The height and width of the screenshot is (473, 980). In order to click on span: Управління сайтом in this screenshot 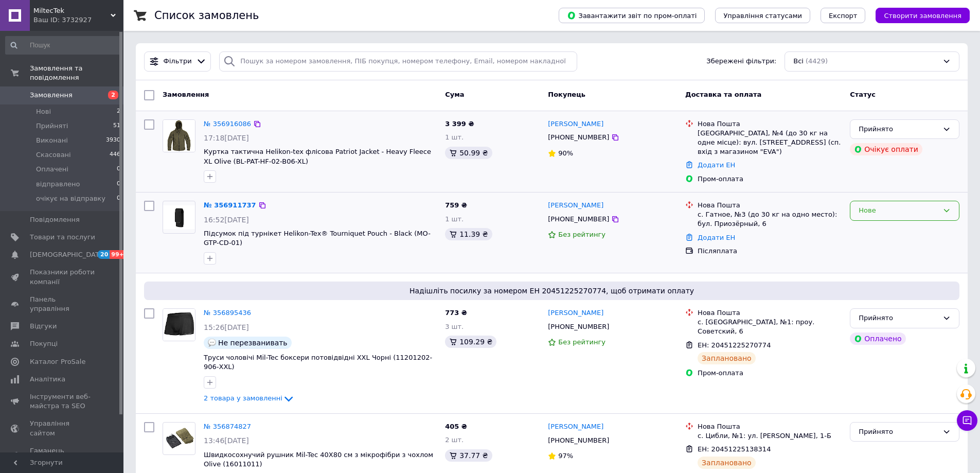, I will do `click(63, 428)`.